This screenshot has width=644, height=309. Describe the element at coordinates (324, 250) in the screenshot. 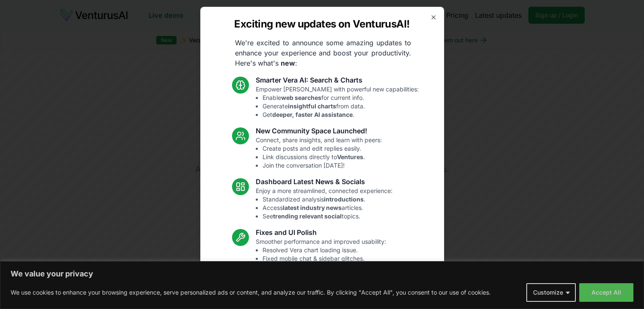

I see `li: Resolved Vera chart loading issue.` at that location.